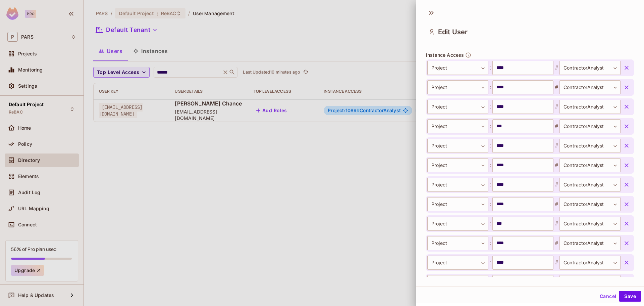  I want to click on button: Cancel, so click(608, 296).